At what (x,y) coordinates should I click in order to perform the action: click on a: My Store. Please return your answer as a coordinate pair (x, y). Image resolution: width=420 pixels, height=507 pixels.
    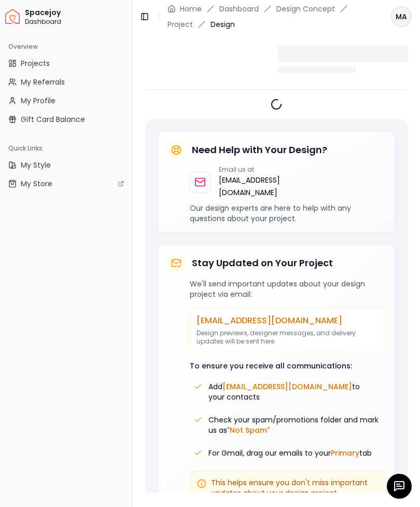
    Looking at the image, I should click on (66, 184).